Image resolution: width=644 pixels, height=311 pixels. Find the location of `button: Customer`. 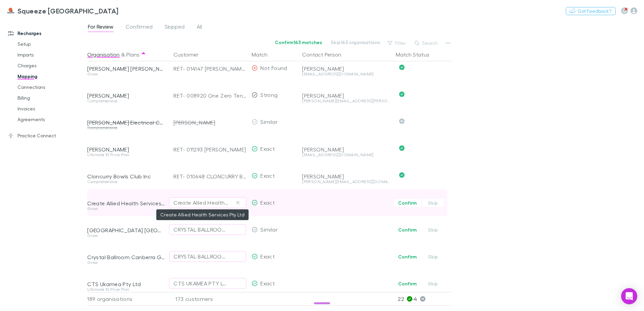

button: Customer is located at coordinates (190, 54).